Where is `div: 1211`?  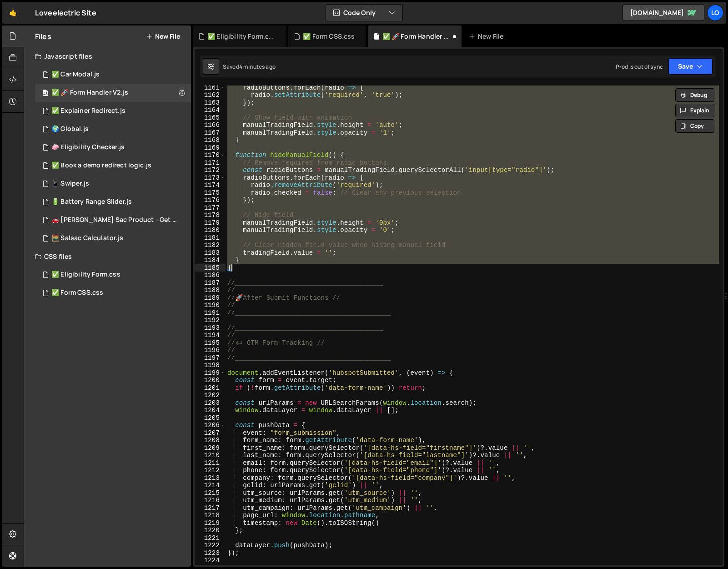
div: 1211 is located at coordinates (210, 463).